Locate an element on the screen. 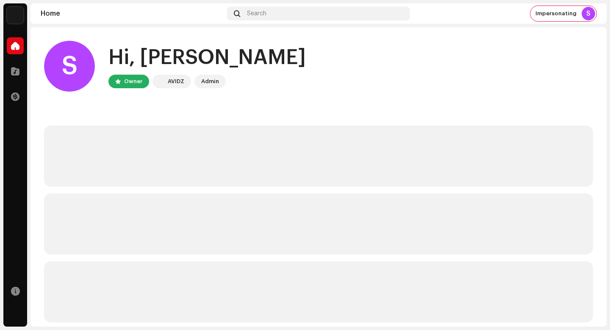 This screenshot has height=330, width=610. span: Search is located at coordinates (257, 14).